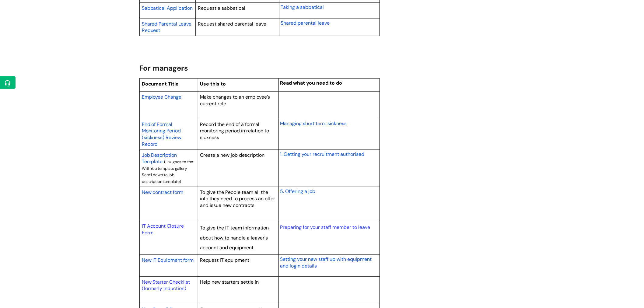 The image size is (644, 308). Describe the element at coordinates (232, 155) in the screenshot. I see `span: Create a new job description` at that location.